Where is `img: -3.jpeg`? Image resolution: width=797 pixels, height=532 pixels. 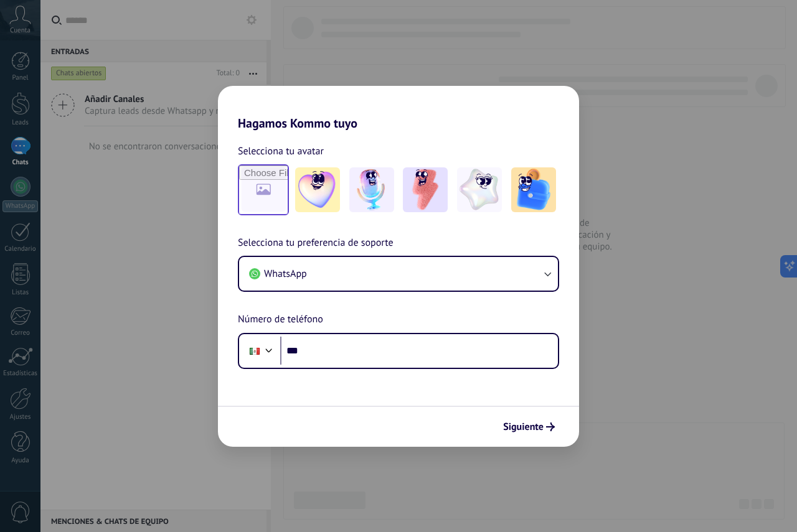 img: -3.jpeg is located at coordinates (425, 190).